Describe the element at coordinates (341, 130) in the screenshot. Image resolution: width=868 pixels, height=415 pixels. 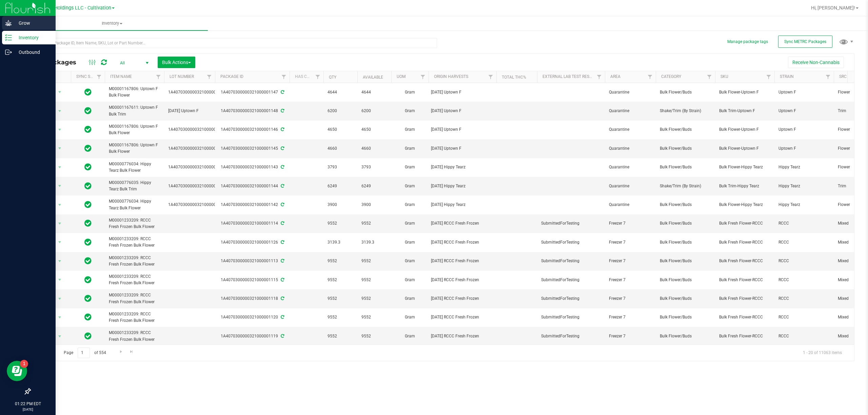
I see `span: 4650` at that location.